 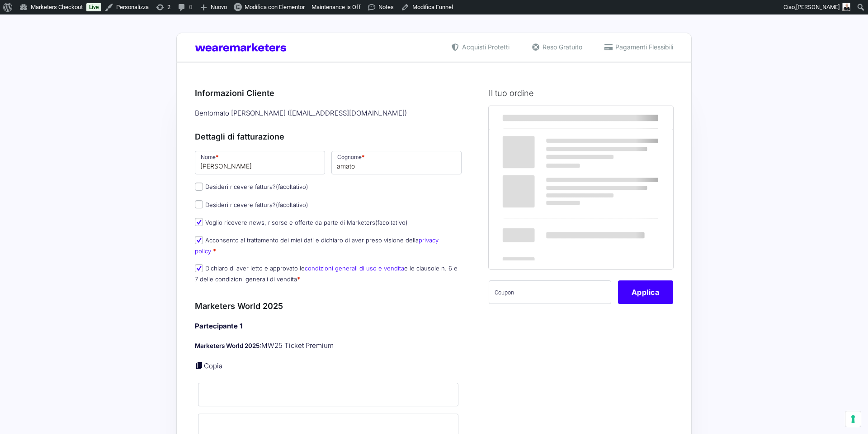 I want to click on input: Dichiaro di aver letto e approvato lecondizioni generali di uso e venditae le clausole n. 6 e 7 d..., so click(x=199, y=268).